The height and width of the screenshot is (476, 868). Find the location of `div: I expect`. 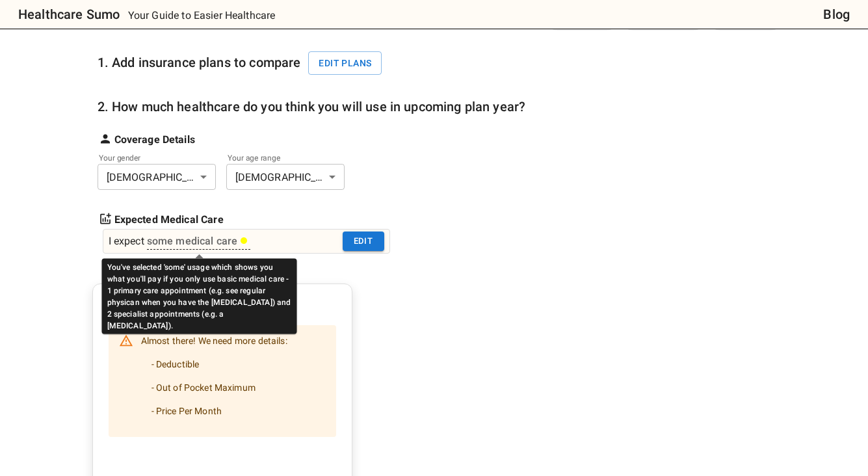

div: I expect is located at coordinates (127, 241).